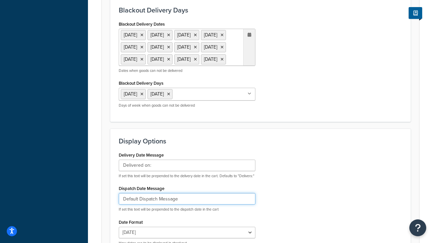  What do you see at coordinates (260, 141) in the screenshot?
I see `h3: Display Options` at bounding box center [260, 141].